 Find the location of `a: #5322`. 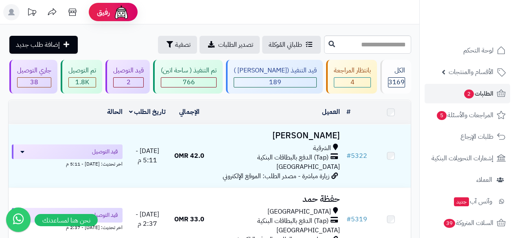

a: #5322 is located at coordinates (357, 156).